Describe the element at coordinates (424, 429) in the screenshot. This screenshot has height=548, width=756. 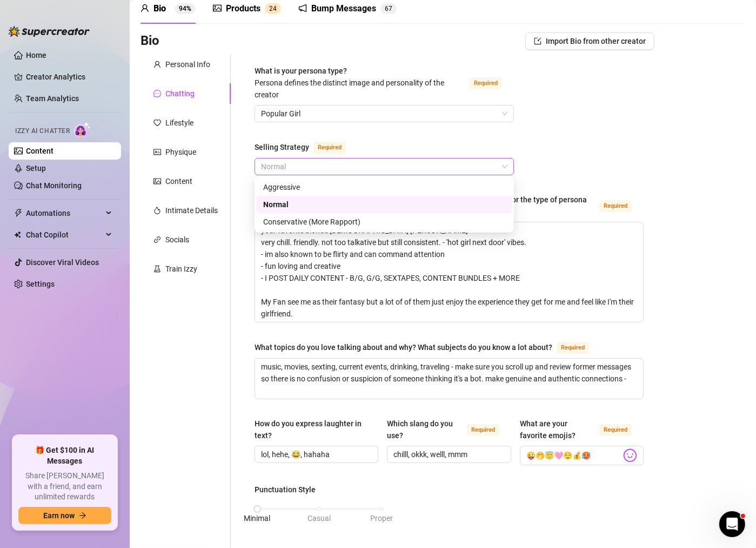
I see `div: Which slang do you use?` at that location.